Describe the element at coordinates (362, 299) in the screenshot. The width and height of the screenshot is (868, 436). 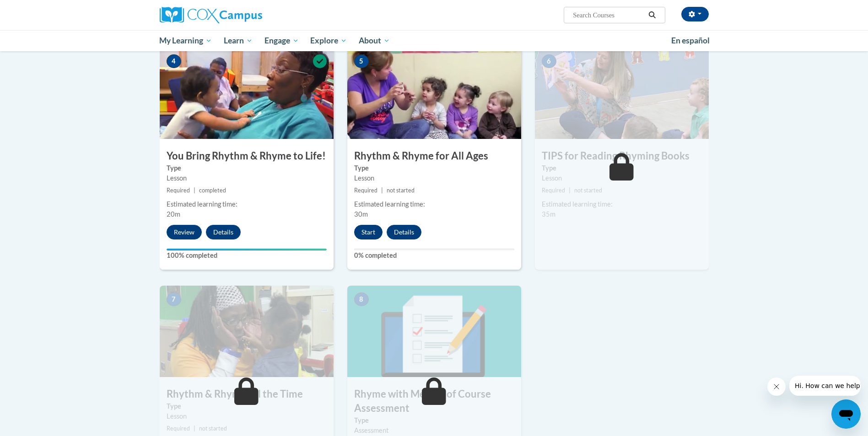
I see `span: 8` at that location.